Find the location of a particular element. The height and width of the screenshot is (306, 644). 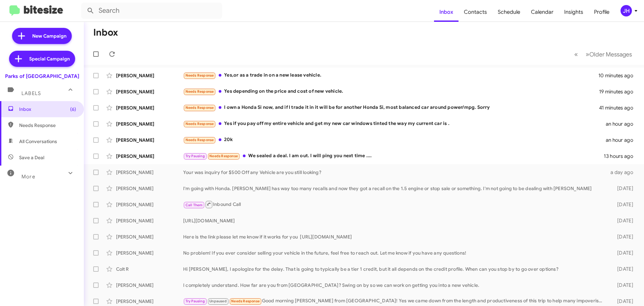

div: Yes if you pay off my entire vehicle and get my new car windows tinted the way my current car is . is located at coordinates (395, 124).